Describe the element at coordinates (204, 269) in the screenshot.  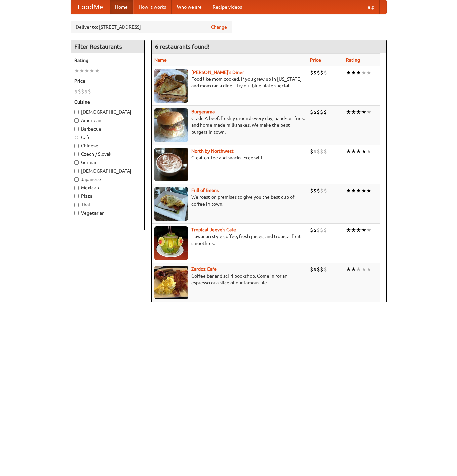
I see `a: Zardoz Cafe` at that location.